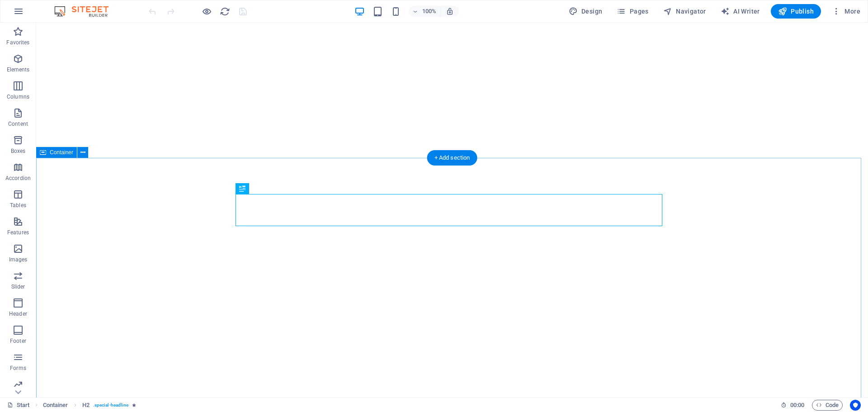  Describe the element at coordinates (134, 404) in the screenshot. I see `i: Element contains an animation` at that location.